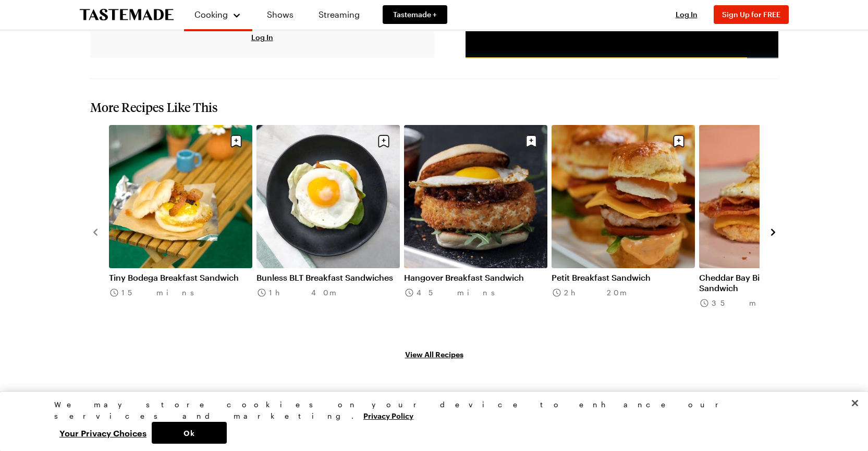 The height and width of the screenshot is (451, 868). Describe the element at coordinates (430, 411) in the screenshot. I see `div: We may store cookies on your device to enhance our services and marketing.` at that location.